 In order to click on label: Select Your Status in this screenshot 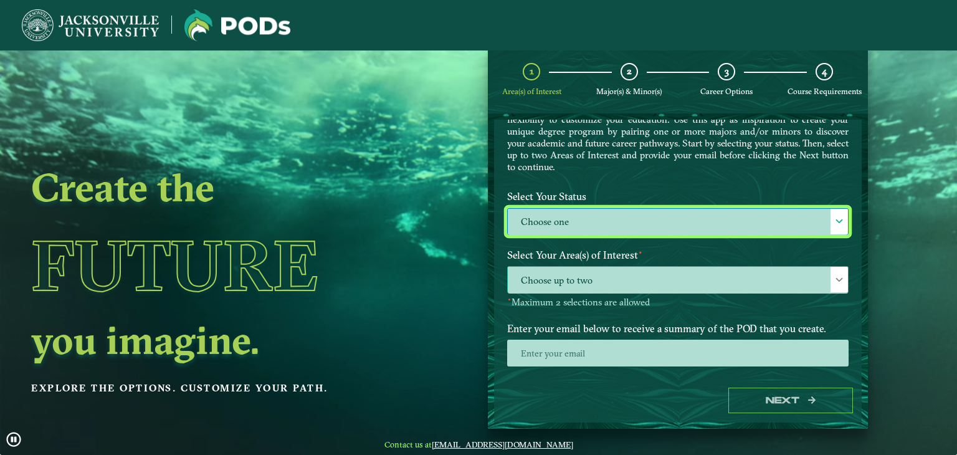, I will do `click(678, 196)`.